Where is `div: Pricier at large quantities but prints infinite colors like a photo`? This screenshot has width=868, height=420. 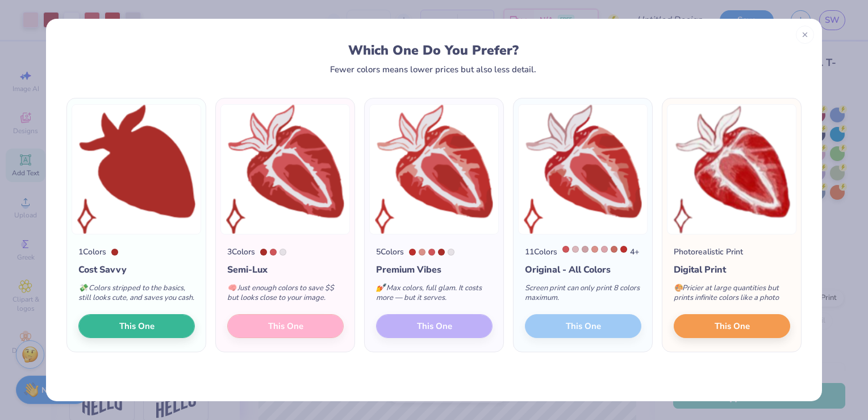
div: Pricier at large quantities but prints infinite colors like a photo is located at coordinates (732, 295).